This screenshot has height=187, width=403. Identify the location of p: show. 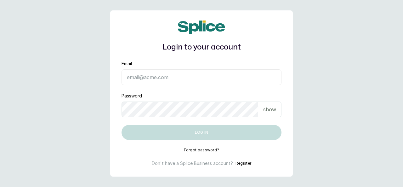
(270, 109).